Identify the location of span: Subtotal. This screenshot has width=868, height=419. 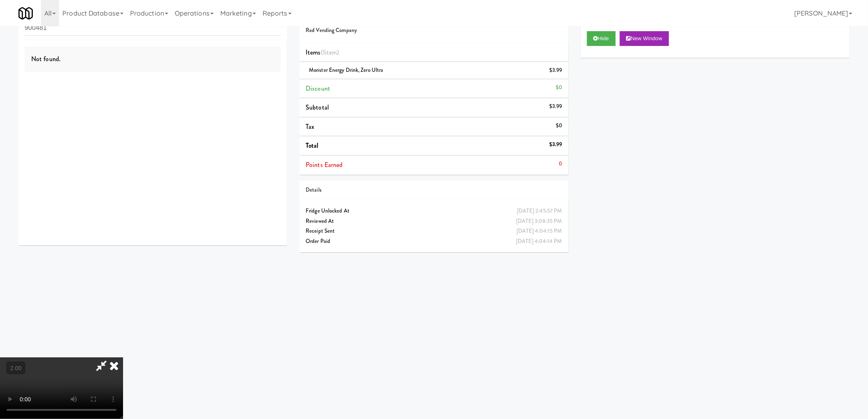
(317, 107).